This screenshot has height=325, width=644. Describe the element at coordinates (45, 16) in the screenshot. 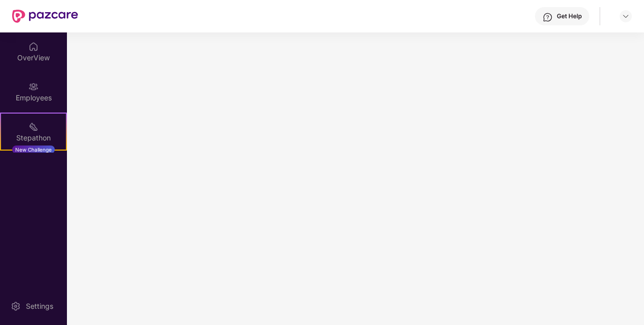

I see `img: New Pazcare Logo` at that location.